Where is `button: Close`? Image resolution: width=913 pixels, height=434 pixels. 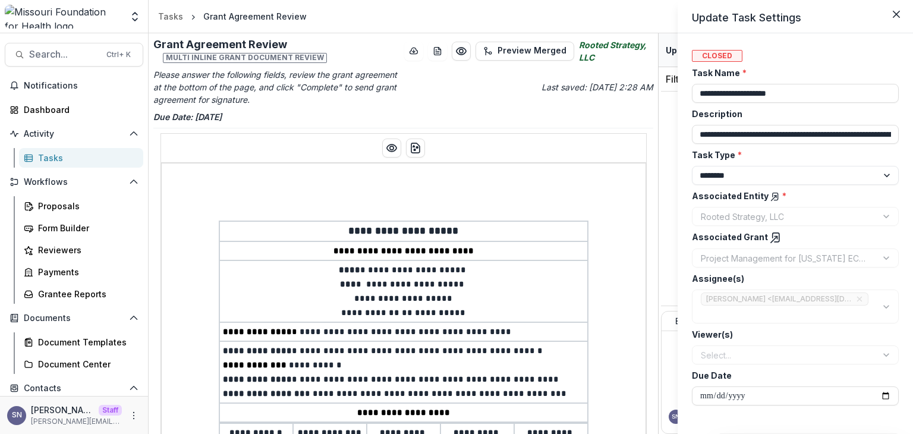
button: Close is located at coordinates (896, 14).